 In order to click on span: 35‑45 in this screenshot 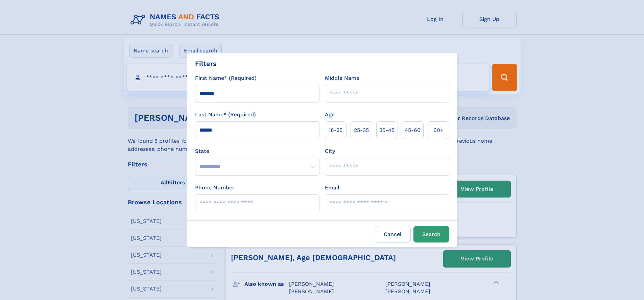, I will do `click(387, 131)`.